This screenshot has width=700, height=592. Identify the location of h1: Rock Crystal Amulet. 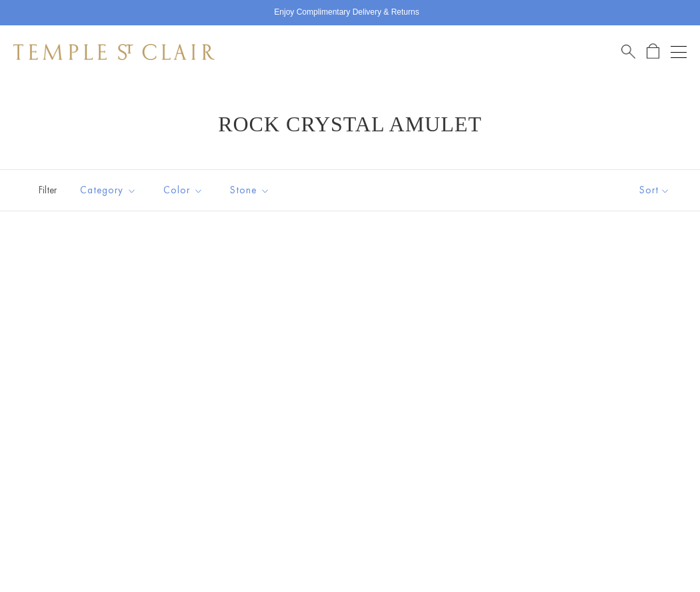
(350, 124).